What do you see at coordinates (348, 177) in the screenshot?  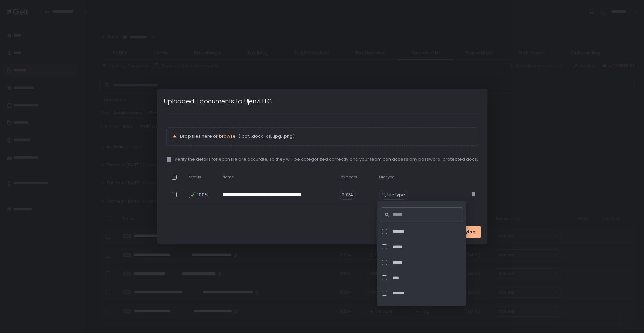 I see `span: Tax Years` at bounding box center [348, 177].